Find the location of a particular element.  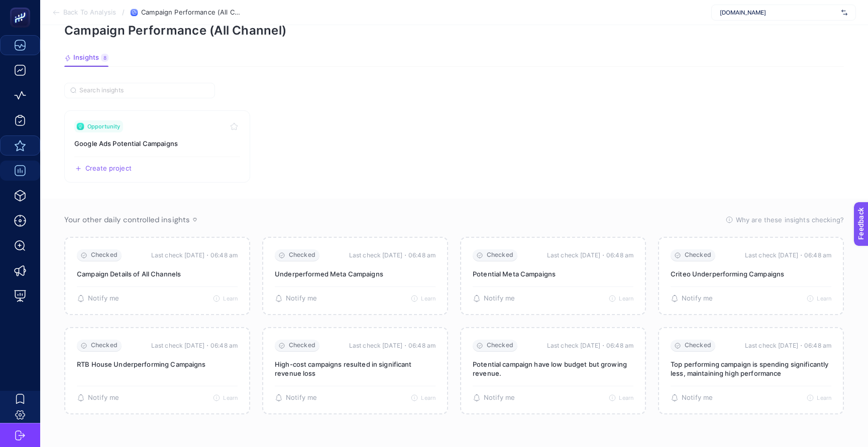

span: Campaign Performance (All Channel) is located at coordinates (191, 13).